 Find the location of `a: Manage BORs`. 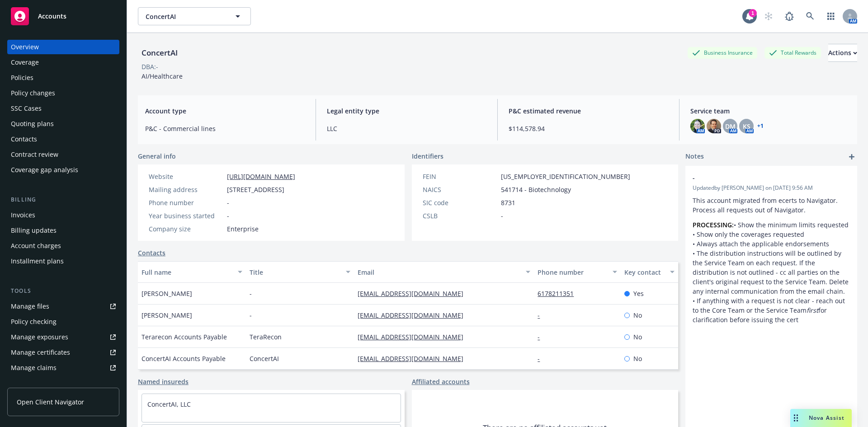

a: Manage BORs is located at coordinates (63, 383).